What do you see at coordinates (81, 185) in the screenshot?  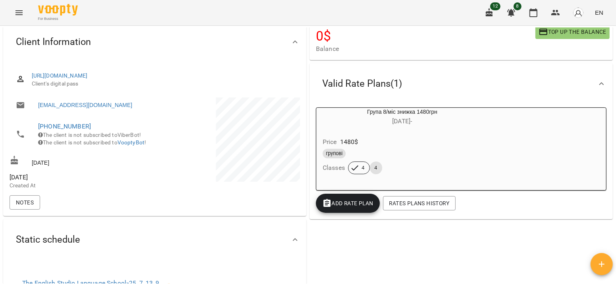 I see `p: Created At` at bounding box center [81, 185].